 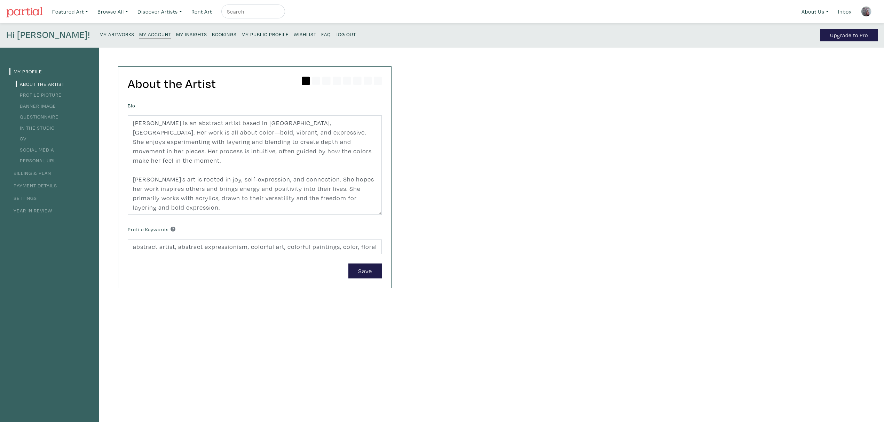 I want to click on small: My Insights, so click(x=191, y=34).